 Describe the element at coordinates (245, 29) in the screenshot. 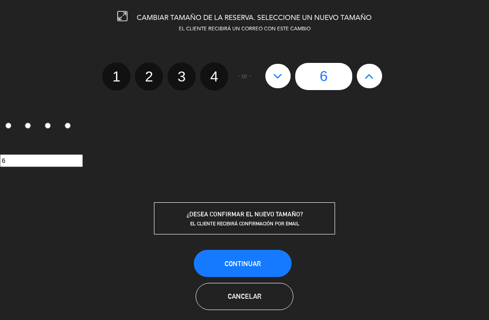

I see `span: EL CLIENTE RECIBIRÁ UN CORREO CON ESTE CAMBIO` at that location.